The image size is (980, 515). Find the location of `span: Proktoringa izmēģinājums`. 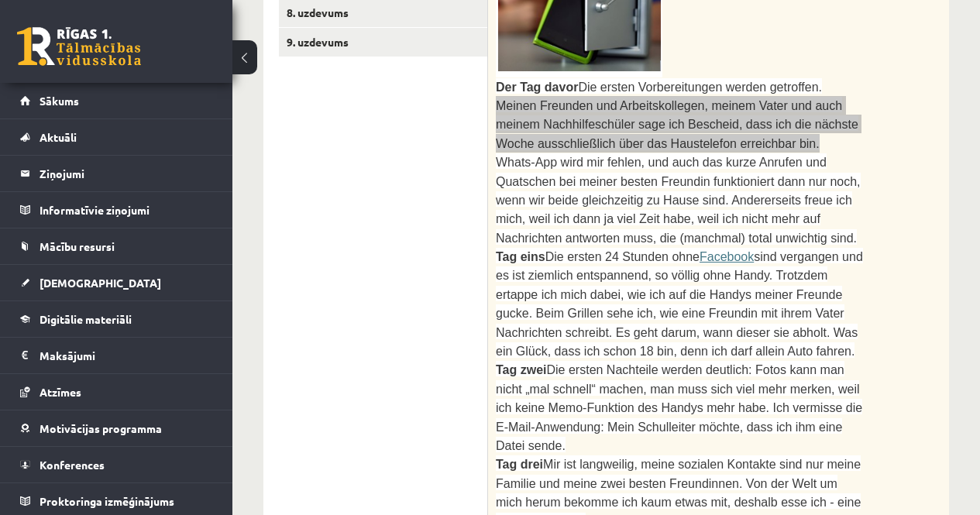

span: Proktoringa izmēģinājums is located at coordinates (107, 501).